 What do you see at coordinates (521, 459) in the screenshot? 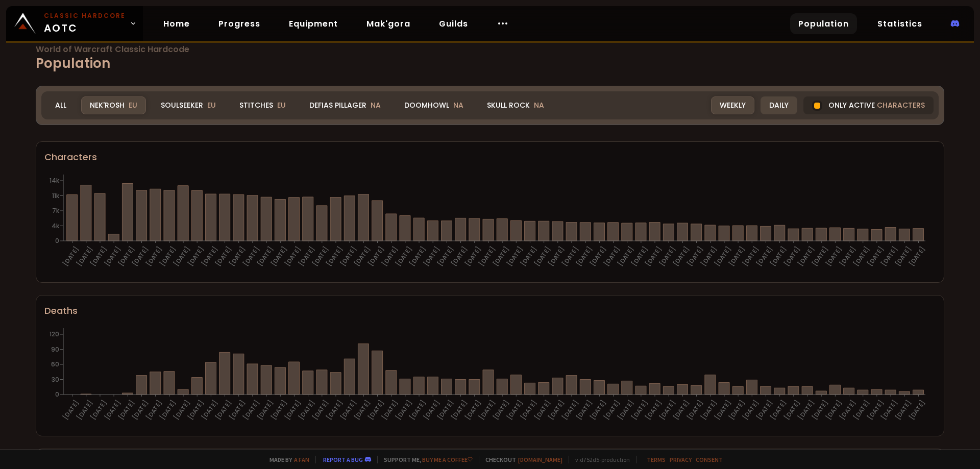
I see `span: Checkout` at bounding box center [521, 459].